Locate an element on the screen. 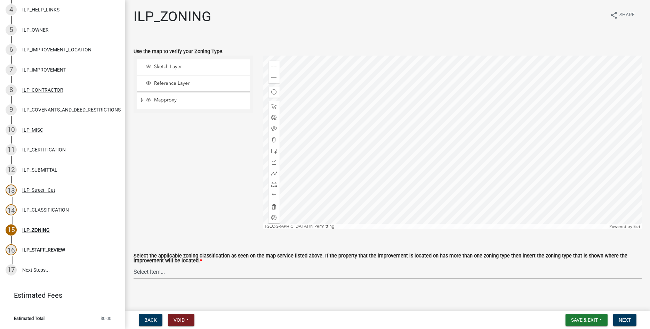 This screenshot has height=329, width=650. div: ILP_HELP_LINKS is located at coordinates (41, 10).